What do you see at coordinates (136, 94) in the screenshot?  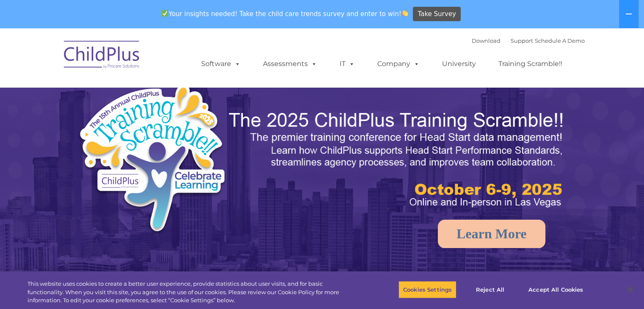 I see `span: Phone number` at bounding box center [136, 94].